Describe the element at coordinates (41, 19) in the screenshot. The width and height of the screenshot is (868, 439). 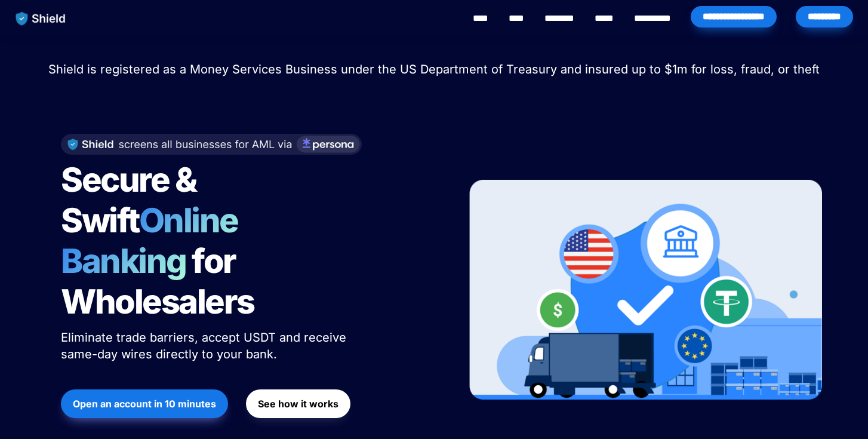
I see `img: website logo` at that location.